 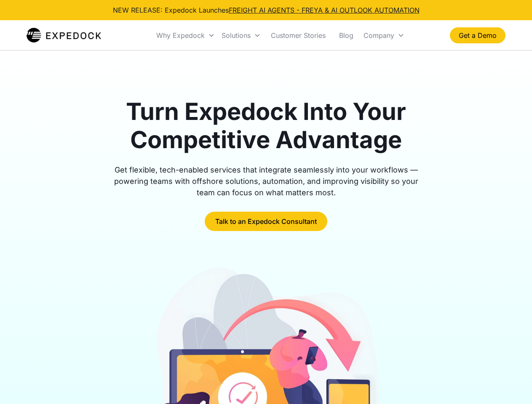 I want to click on div: Chat Widget, so click(x=512, y=384).